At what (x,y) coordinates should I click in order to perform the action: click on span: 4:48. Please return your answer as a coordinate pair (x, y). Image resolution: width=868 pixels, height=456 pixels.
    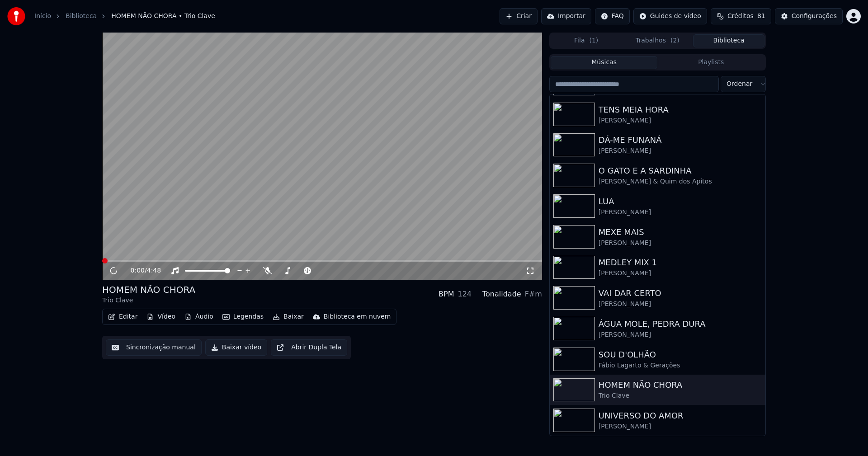
    Looking at the image, I should click on (154, 270).